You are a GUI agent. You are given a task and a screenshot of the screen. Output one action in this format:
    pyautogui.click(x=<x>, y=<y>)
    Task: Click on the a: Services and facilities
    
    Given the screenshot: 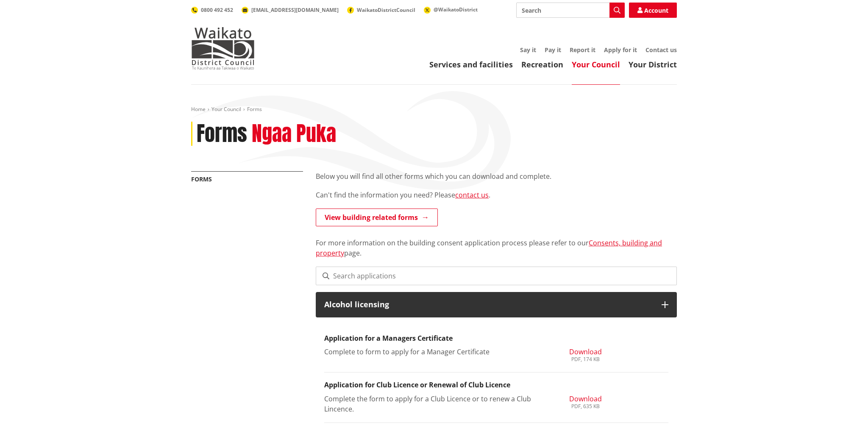 What is the action you would take?
    pyautogui.click(x=471, y=64)
    